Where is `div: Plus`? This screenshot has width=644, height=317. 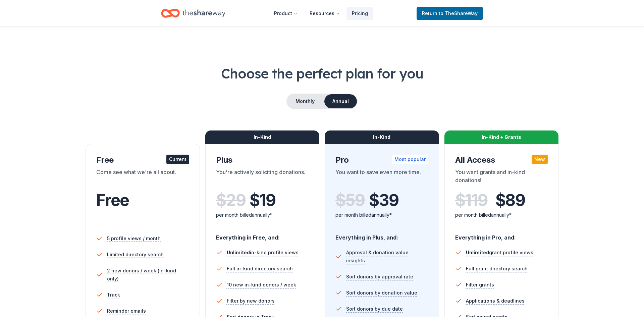 div: Plus is located at coordinates (262, 160).